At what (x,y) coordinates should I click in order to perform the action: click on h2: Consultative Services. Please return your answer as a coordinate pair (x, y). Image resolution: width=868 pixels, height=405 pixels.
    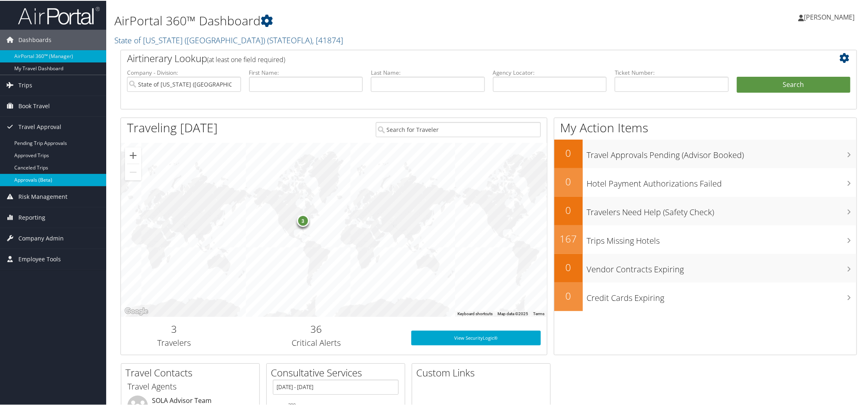
    Looking at the image, I should click on (338, 372).